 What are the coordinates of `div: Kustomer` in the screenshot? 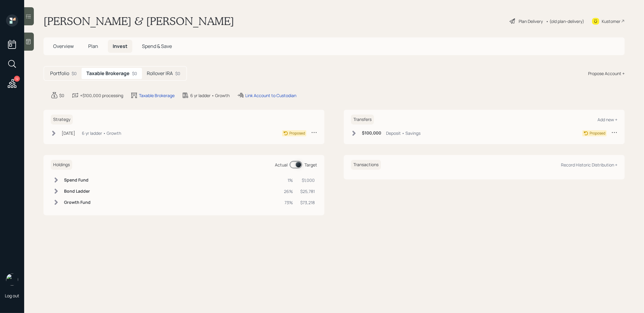 It's located at (611, 21).